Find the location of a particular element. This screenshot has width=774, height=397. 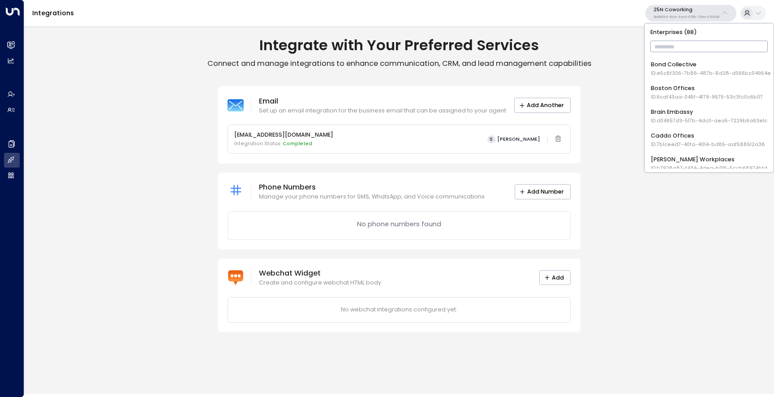

span: Email integration cannot be deleted while linked to an active agent. Please deactivate the agent ... is located at coordinates (557, 139).